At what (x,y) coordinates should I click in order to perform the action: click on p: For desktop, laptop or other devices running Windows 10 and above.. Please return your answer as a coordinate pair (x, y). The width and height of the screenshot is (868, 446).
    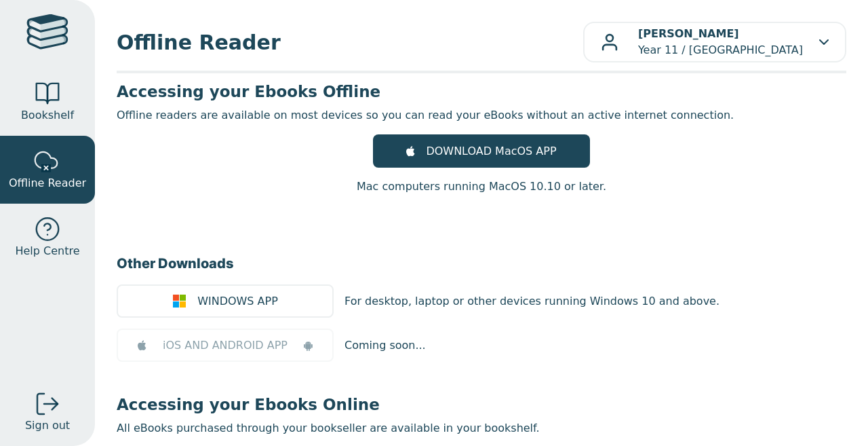
    Looking at the image, I should click on (531, 302).